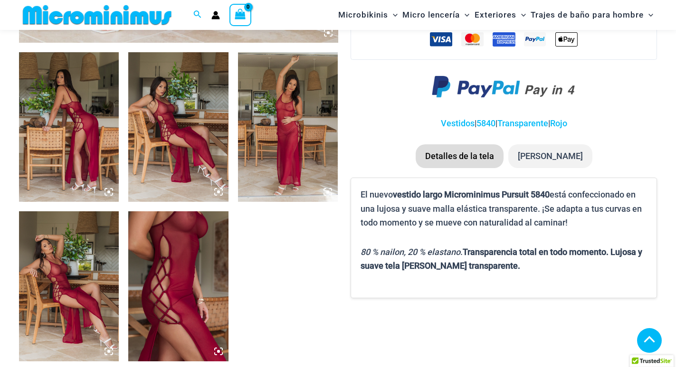 The height and width of the screenshot is (367, 676). I want to click on a: Transparente, so click(522, 123).